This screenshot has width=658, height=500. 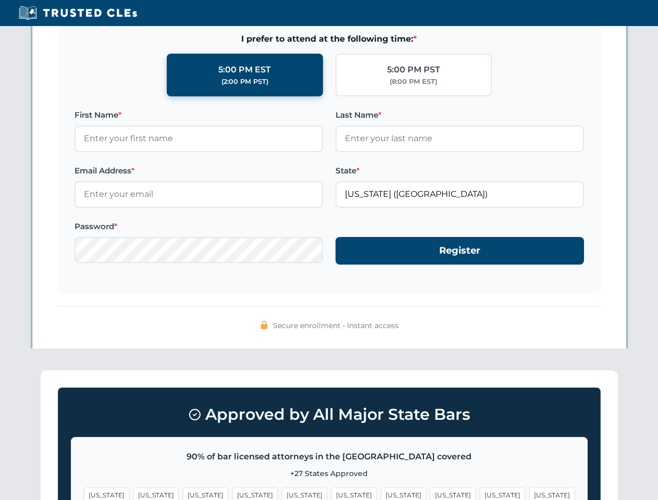 I want to click on label: Email Address, so click(x=198, y=171).